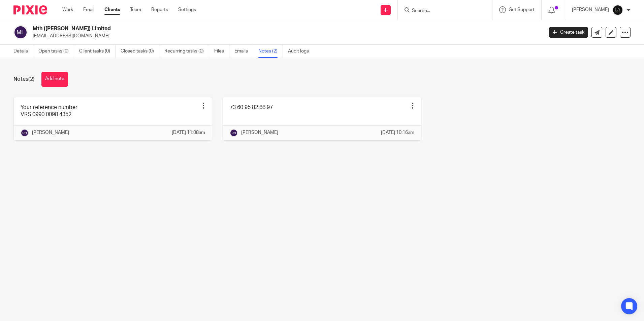 This screenshot has height=321, width=644. What do you see at coordinates (68, 10) in the screenshot?
I see `a: Work` at bounding box center [68, 10].